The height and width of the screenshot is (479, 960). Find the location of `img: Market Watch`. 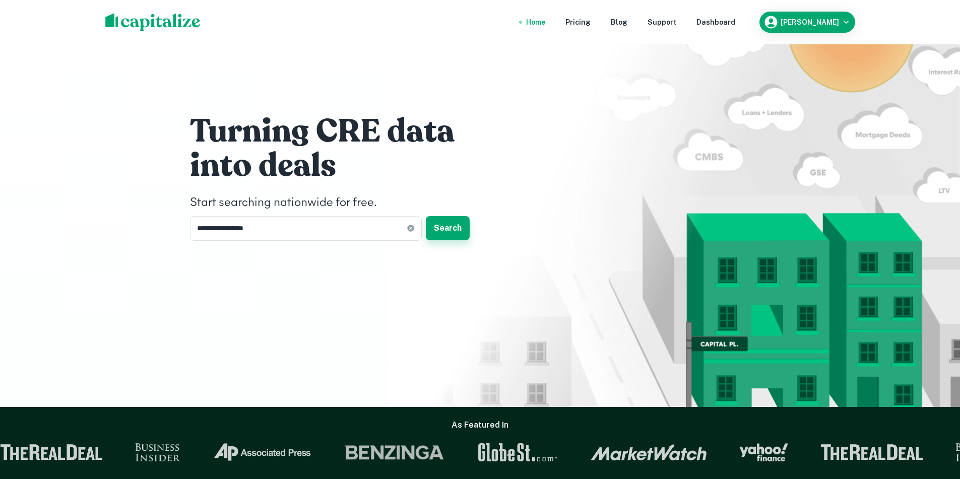

img: Market Watch is located at coordinates (646, 452).